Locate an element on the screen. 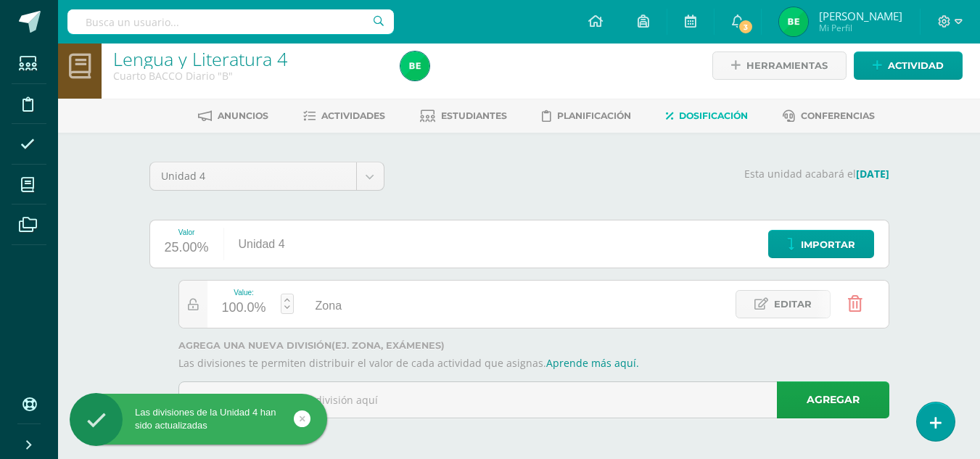 This screenshot has width=980, height=459. div: Unidad 4 is located at coordinates (262, 244).